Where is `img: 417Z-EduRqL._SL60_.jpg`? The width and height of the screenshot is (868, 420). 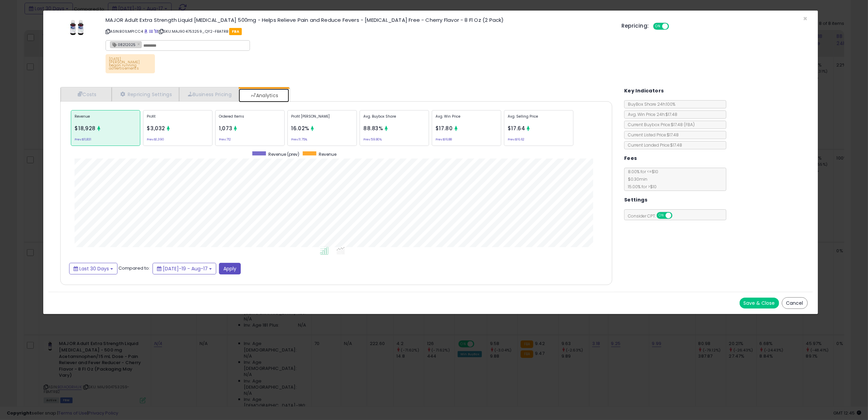
img: 417Z-EduRqL._SL60_.jpg is located at coordinates (77, 27).